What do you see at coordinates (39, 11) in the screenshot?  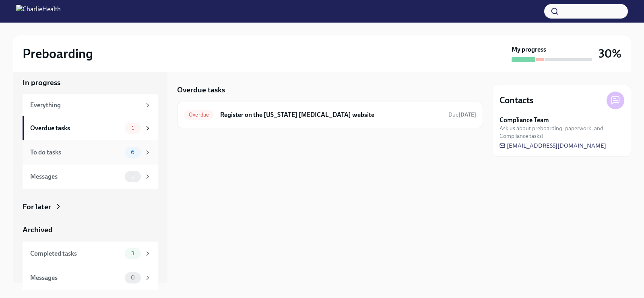 I see `img: CharlieHealth` at bounding box center [39, 11].